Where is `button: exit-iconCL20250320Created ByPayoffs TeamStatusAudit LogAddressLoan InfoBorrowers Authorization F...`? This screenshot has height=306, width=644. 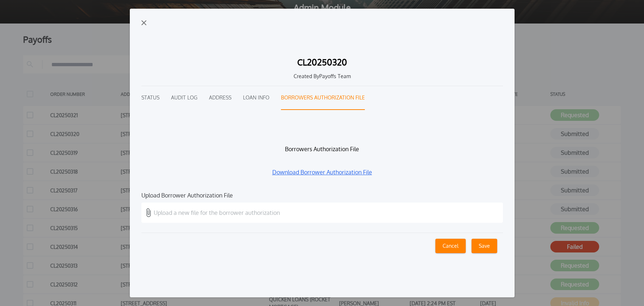
button: exit-iconCL20250320Created ByPayoffs TeamStatusAudit LogAddressLoan InfoBorrowers Authorization F... is located at coordinates (322, 153).